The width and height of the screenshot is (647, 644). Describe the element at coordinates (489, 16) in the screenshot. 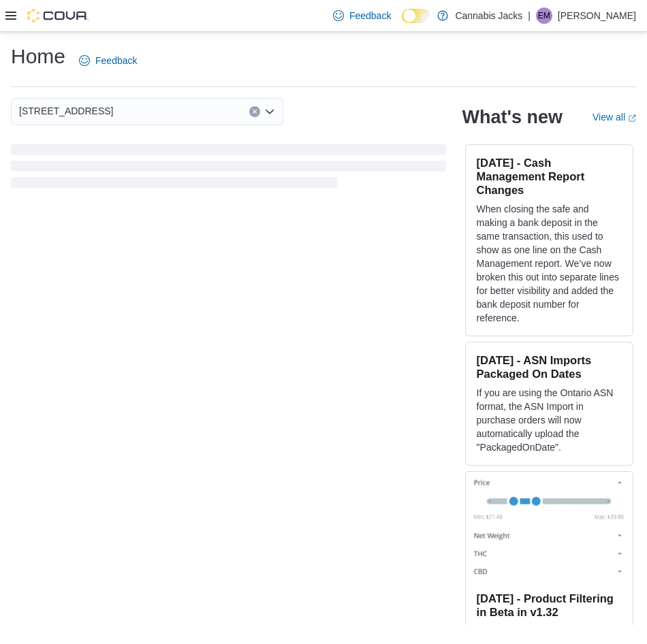

I see `p: Cannabis Jacks` at that location.